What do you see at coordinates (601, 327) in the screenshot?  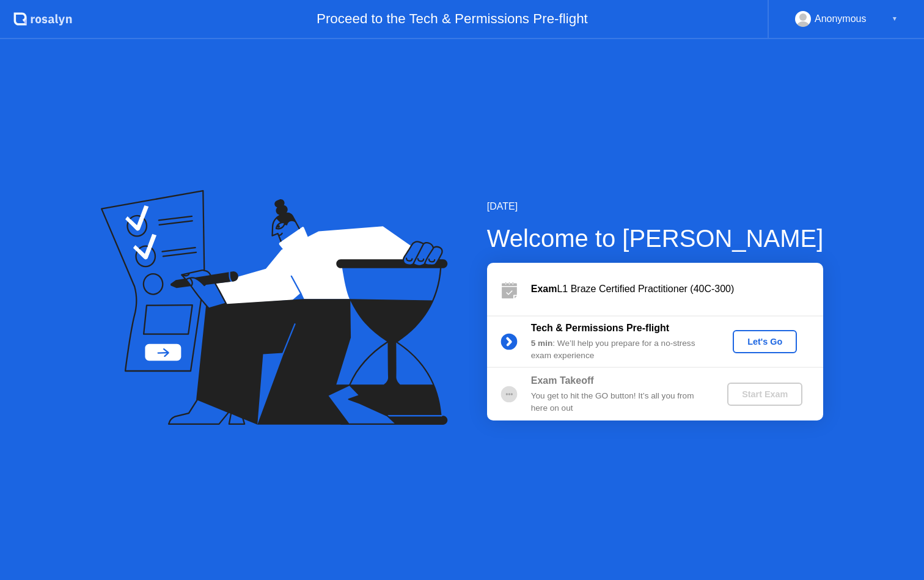 I see `b: Tech & Permissions Pre-flight` at bounding box center [601, 327].